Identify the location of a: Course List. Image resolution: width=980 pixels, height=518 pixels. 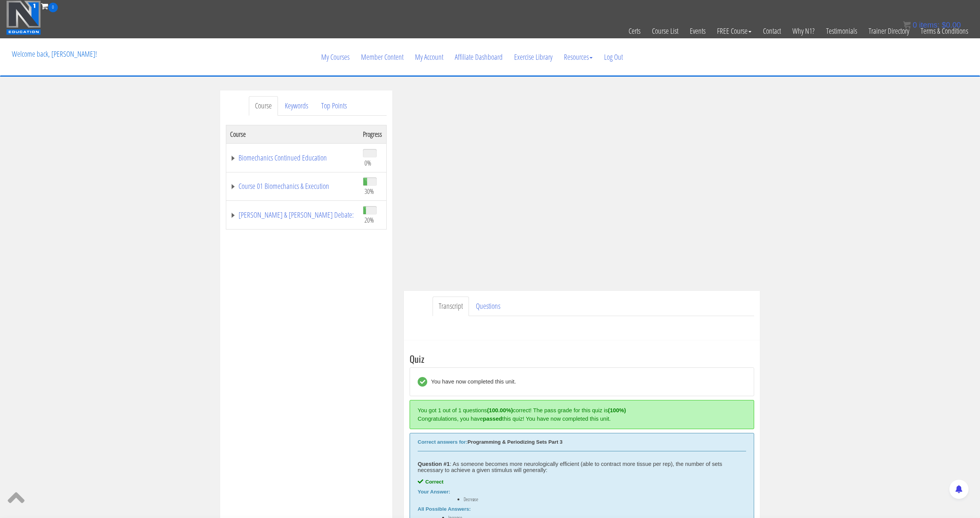
(665, 31).